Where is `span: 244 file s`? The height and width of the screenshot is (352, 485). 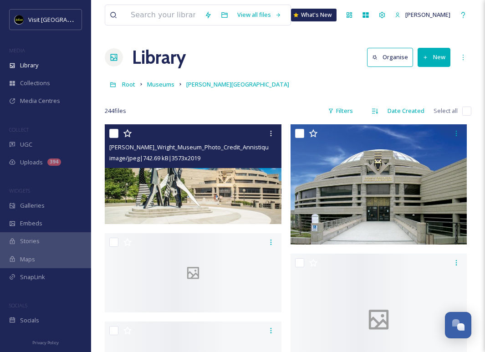
span: 244 file s is located at coordinates (115, 111).